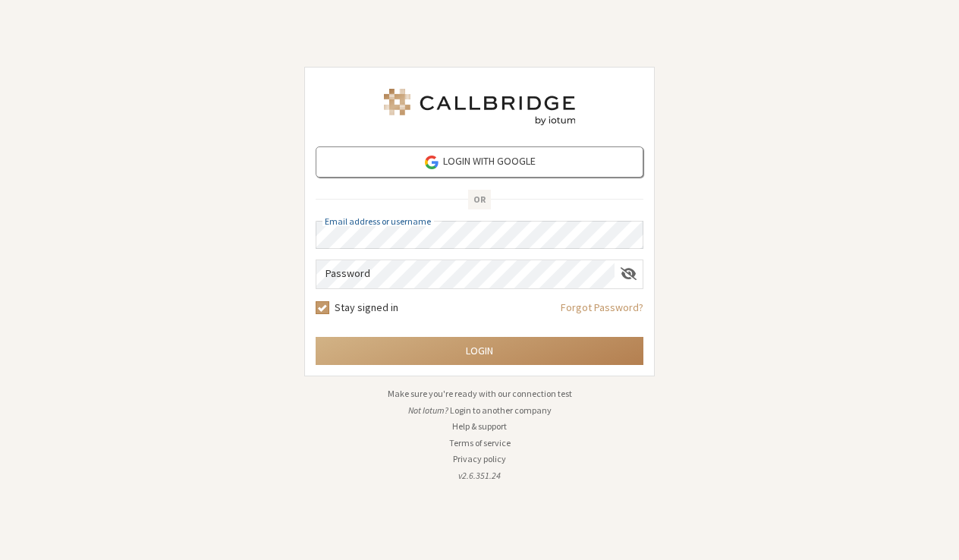 This screenshot has height=560, width=959. Describe the element at coordinates (479, 458) in the screenshot. I see `a: Privacy policy` at that location.